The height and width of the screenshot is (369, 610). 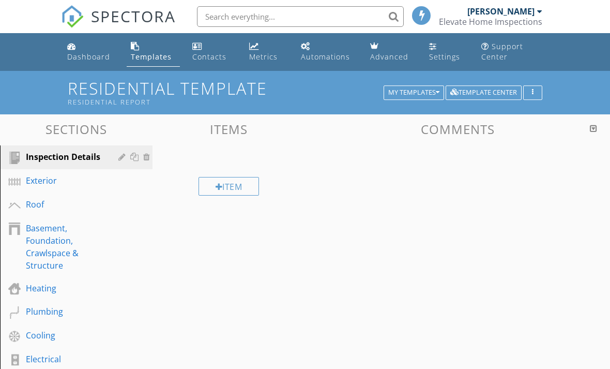 I want to click on div: Basement, Foundation, Crawlspace & Structure, so click(x=65, y=247).